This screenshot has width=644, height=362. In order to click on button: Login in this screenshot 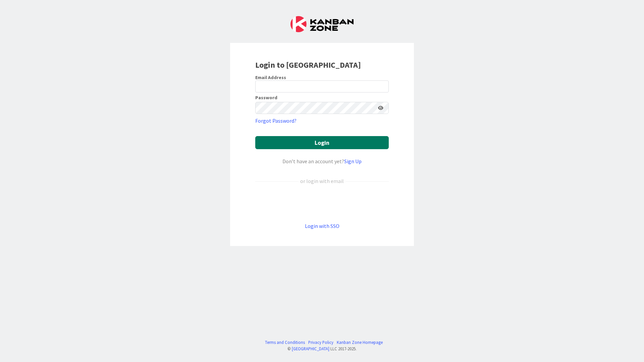, I will do `click(322, 142)`.